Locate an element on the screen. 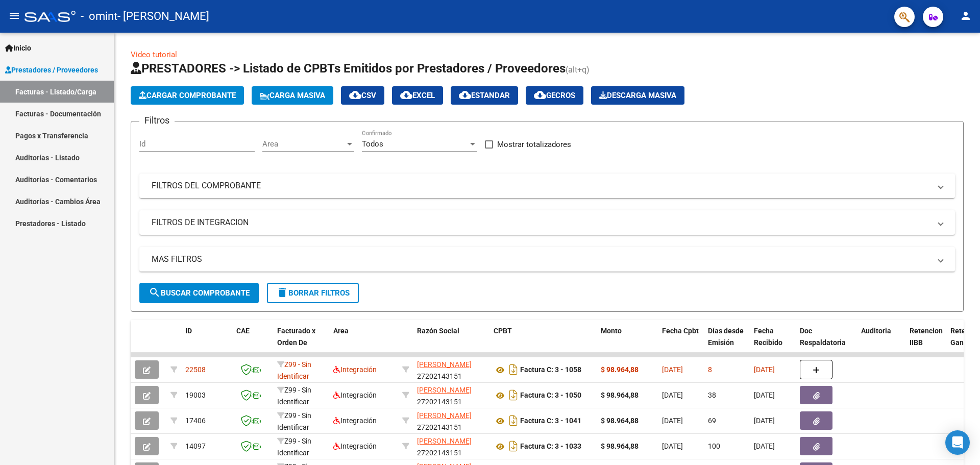  strong: Factura C: 3 - 1033 is located at coordinates (551, 447).